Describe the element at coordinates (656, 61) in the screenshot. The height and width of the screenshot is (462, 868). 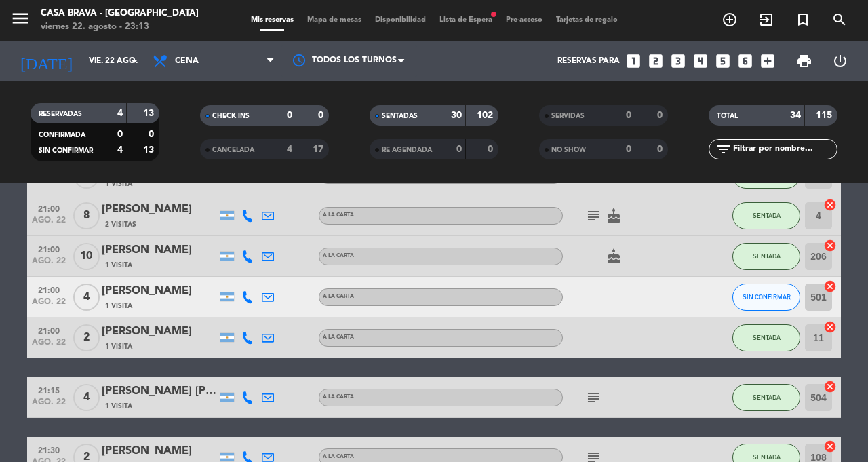
I see `i: looks_two` at that location.